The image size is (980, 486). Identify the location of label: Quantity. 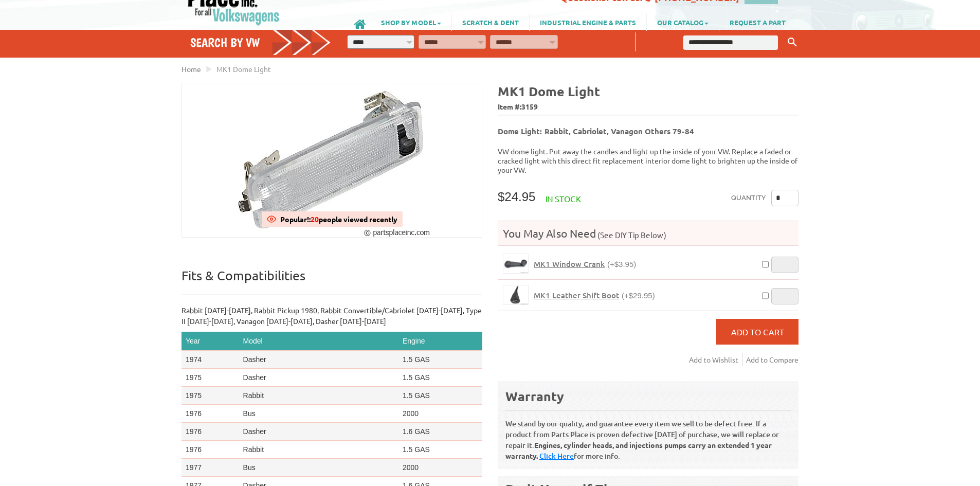
(748, 198).